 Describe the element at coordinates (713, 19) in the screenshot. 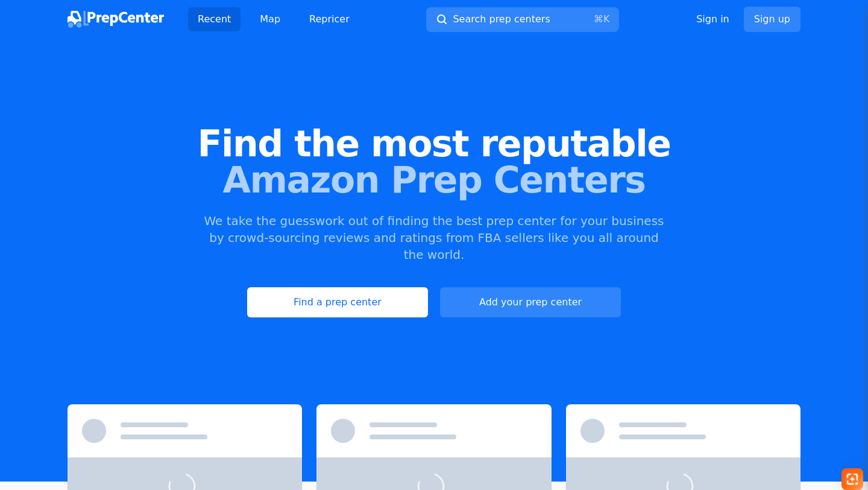

I see `a: Sign in` at that location.